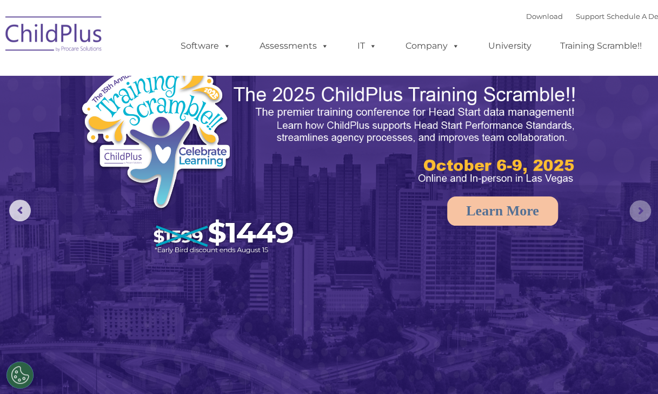 The height and width of the screenshot is (394, 658). Describe the element at coordinates (20, 375) in the screenshot. I see `button: Cookies Settings` at that location.